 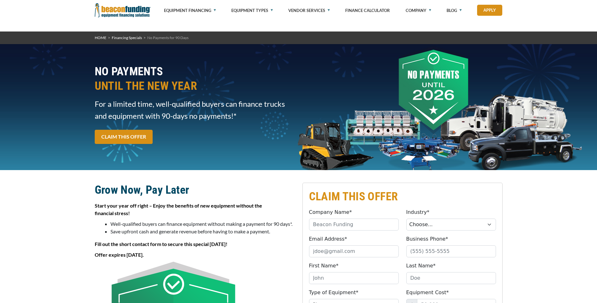 What do you see at coordinates (127, 37) in the screenshot?
I see `a: Financing Specials` at bounding box center [127, 37].